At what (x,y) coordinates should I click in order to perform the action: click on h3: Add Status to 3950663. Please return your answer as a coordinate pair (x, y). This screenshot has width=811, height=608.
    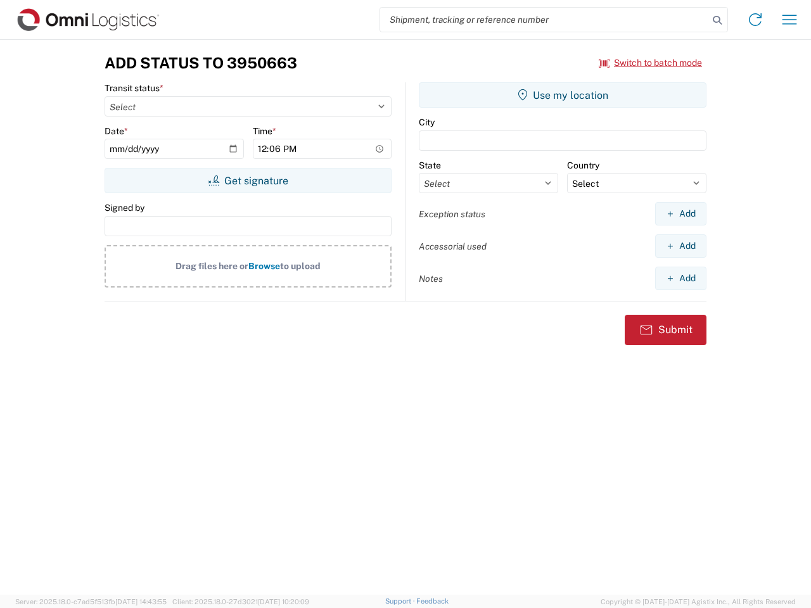
    Looking at the image, I should click on (201, 63).